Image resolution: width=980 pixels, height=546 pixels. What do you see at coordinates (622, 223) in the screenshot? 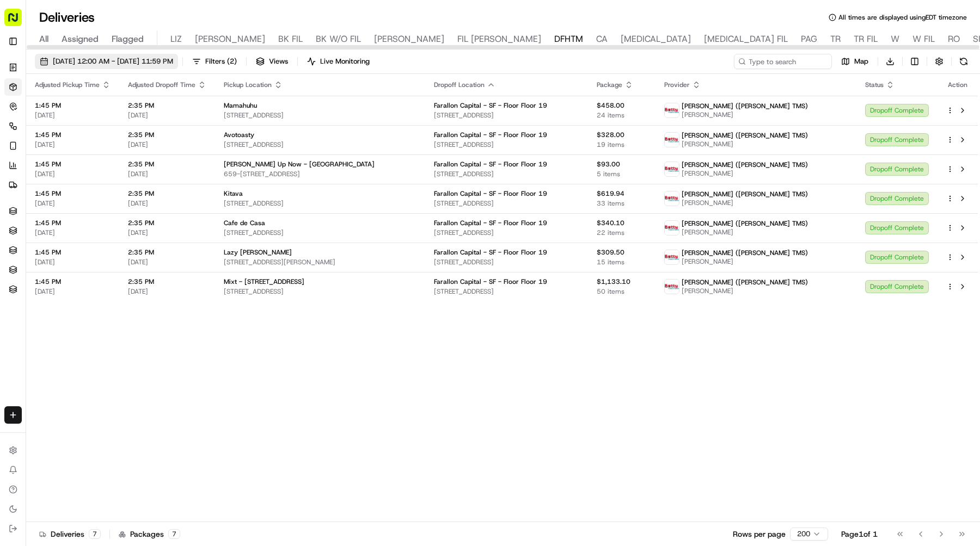
I see `span: $340.10` at bounding box center [622, 223].